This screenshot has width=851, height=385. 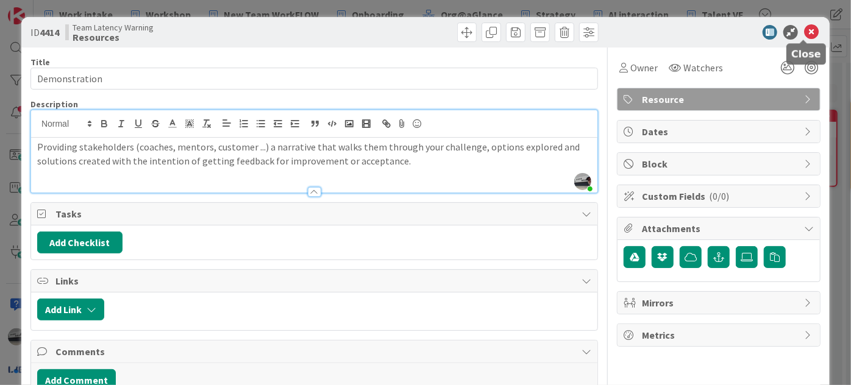 What do you see at coordinates (71, 310) in the screenshot?
I see `button: Add Link` at bounding box center [71, 310].